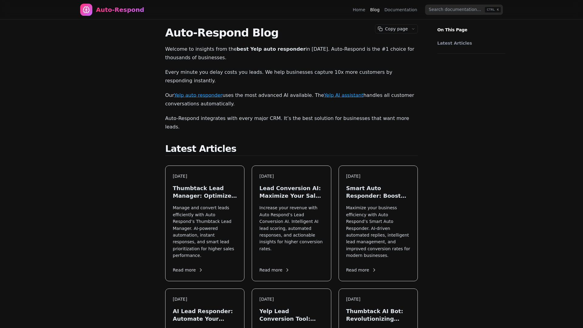 The width and height of the screenshot is (583, 328). I want to click on p: On This Page, so click(472, 26).